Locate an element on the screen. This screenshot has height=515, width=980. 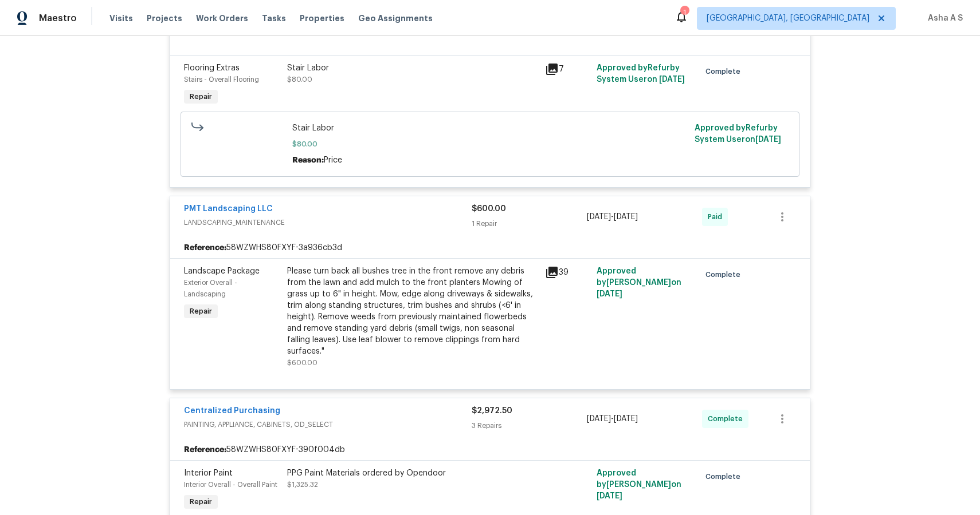
span: Properties is located at coordinates (322, 18).